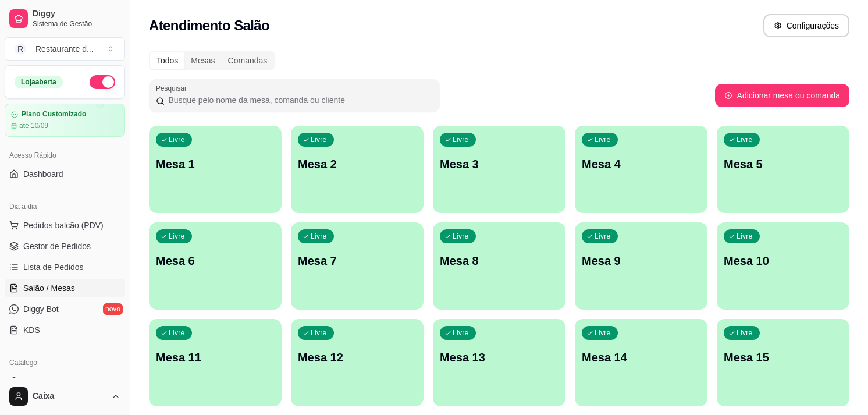  Describe the element at coordinates (215, 363) in the screenshot. I see `button: LivreMesa 11` at that location.